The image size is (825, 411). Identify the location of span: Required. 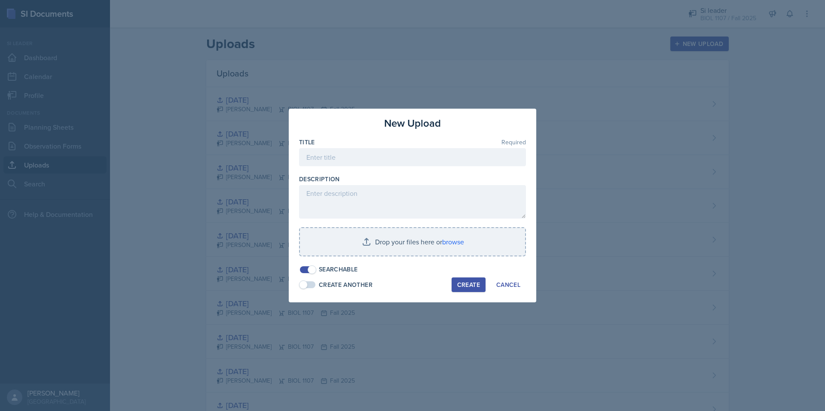
(514, 142).